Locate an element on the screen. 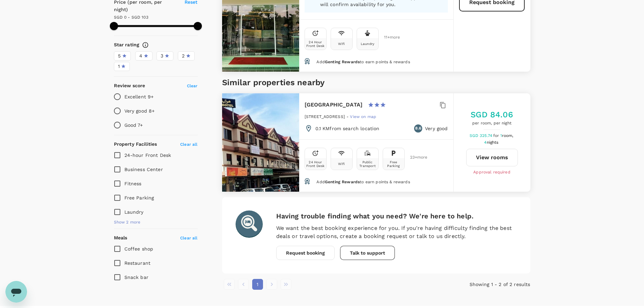 The image size is (644, 308). span: View on map is located at coordinates (363, 117).